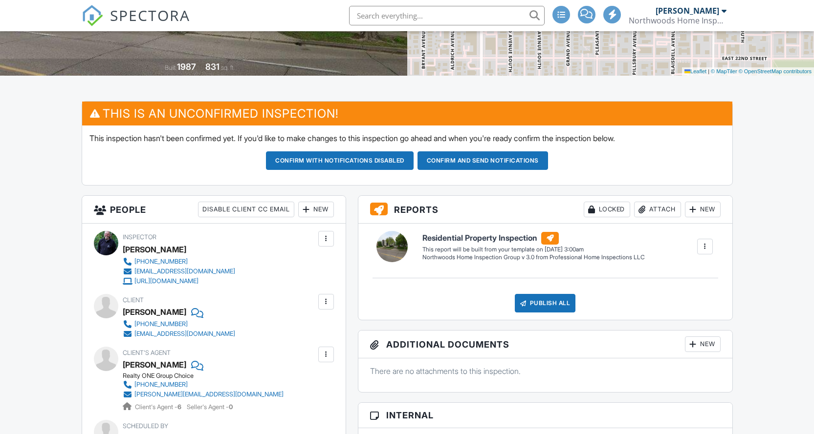  What do you see at coordinates (147, 353) in the screenshot?
I see `span: Client's Agent` at bounding box center [147, 353].